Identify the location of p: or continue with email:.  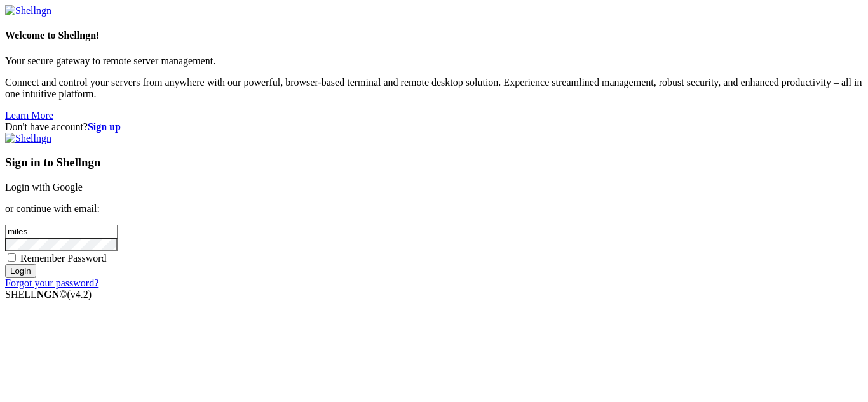
(434, 209).